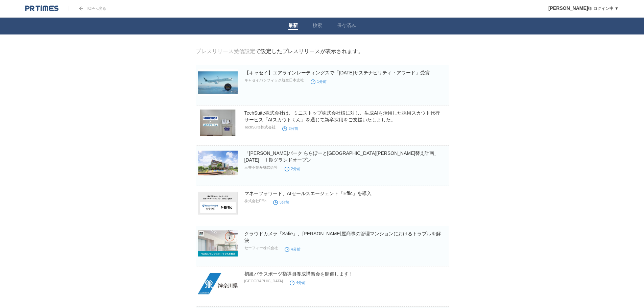  Describe the element at coordinates (81, 8) in the screenshot. I see `img: arrow.png` at that location.